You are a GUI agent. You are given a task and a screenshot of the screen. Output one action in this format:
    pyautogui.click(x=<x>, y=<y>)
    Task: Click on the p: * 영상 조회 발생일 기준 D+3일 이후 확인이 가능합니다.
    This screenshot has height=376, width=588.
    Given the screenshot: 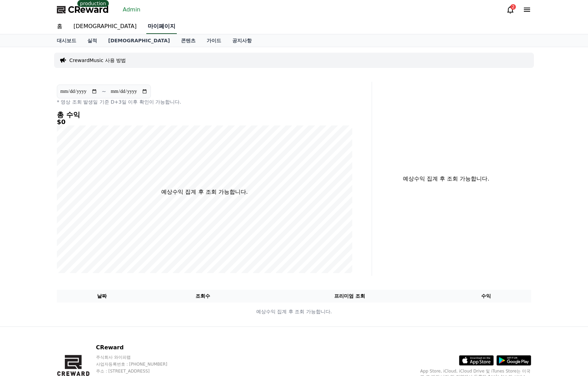 What is the action you would take?
    pyautogui.click(x=204, y=102)
    